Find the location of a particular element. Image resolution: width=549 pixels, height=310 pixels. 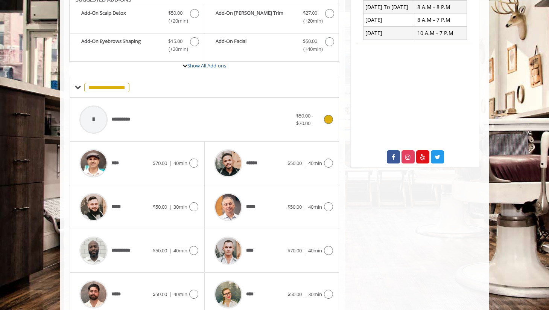

label: Add-On Scalp Detox is located at coordinates (137, 18).